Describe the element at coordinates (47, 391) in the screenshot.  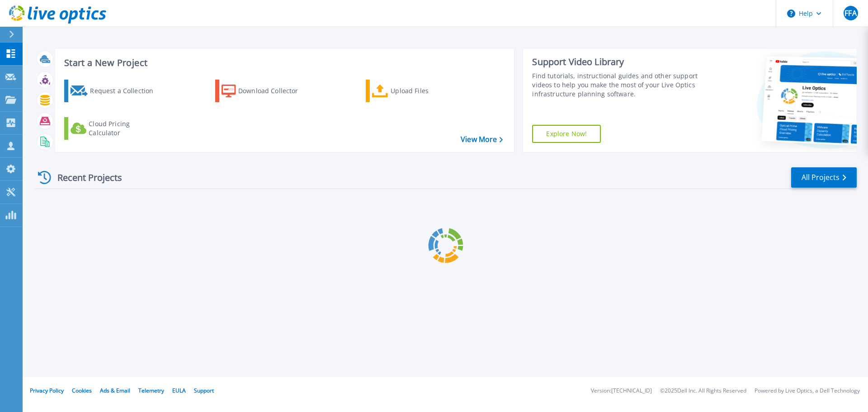
I see `a: Privacy Policy` at that location.